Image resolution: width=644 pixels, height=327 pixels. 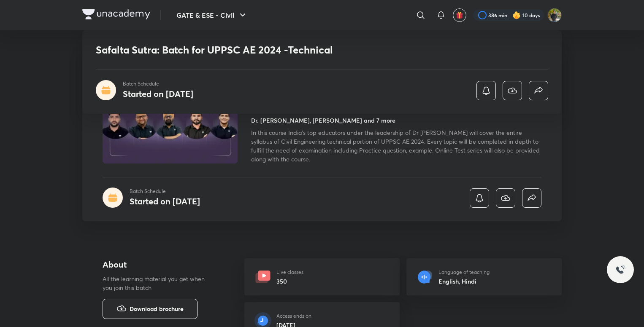 What do you see at coordinates (261, 50) in the screenshot?
I see `h1: Safalta Sutra: Batch for UPPSC AE 2024 -Technical` at bounding box center [261, 50].